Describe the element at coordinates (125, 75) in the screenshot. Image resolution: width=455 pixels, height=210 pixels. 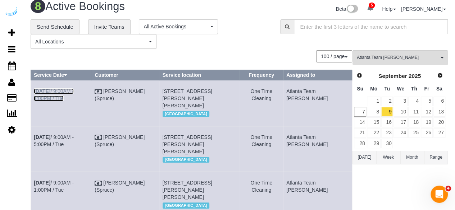
I see `th: Customer` at that location.